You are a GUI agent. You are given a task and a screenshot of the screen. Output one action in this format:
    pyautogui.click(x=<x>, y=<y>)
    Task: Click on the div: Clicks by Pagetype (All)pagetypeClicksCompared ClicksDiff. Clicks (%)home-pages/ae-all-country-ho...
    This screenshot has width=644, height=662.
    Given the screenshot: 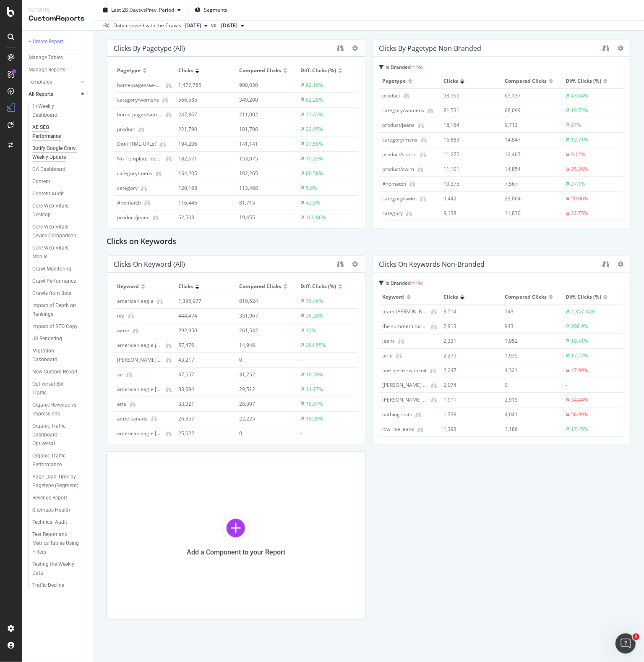 What is the action you would take?
    pyautogui.click(x=236, y=134)
    